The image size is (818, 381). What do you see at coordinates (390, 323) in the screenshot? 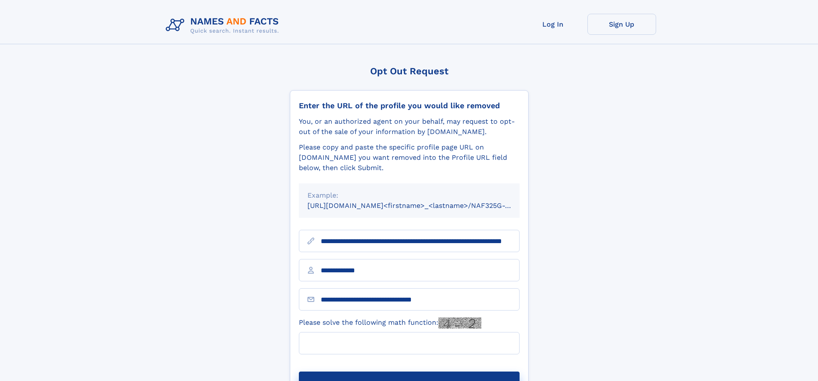
I see `label: Please solve the following math function:` at bounding box center [390, 323].